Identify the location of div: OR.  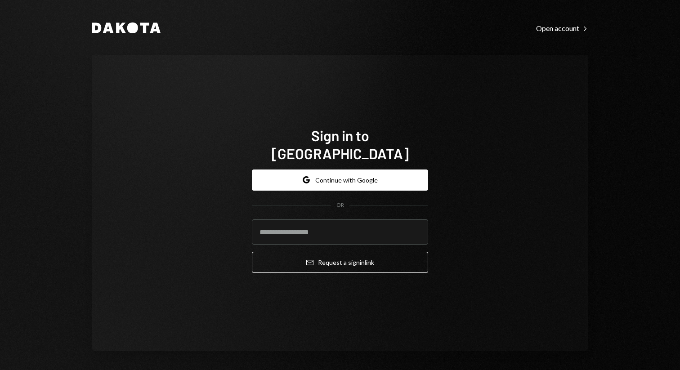
(340, 205).